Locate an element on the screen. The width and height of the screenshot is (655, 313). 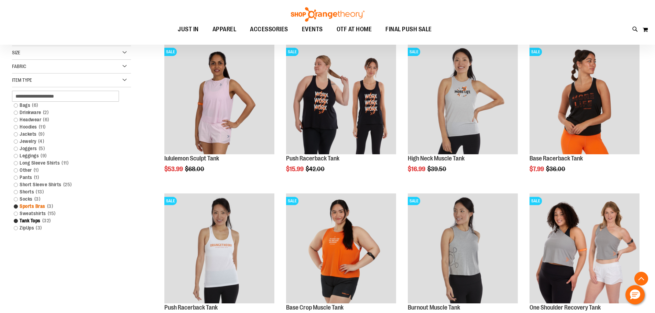
span: $7.99 is located at coordinates (537, 169).